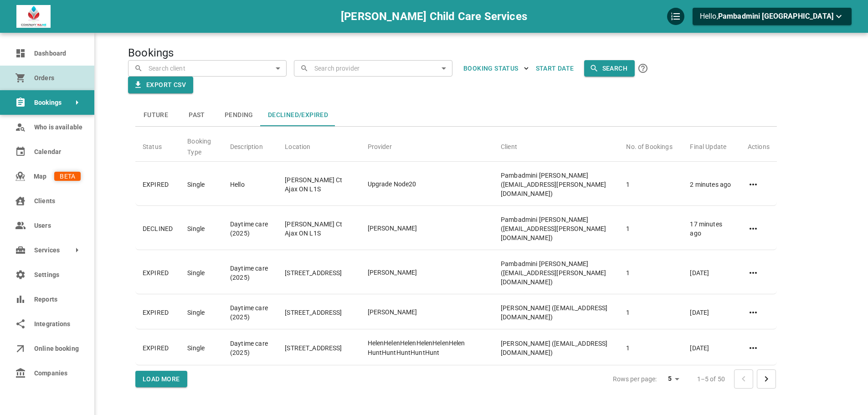 This screenshot has width=868, height=415. I want to click on span: Online booking, so click(57, 349).